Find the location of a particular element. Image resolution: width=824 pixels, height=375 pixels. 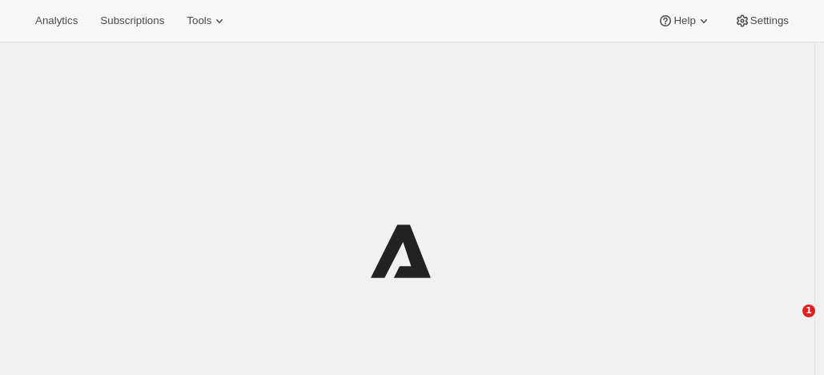

span: 1 is located at coordinates (809, 311).